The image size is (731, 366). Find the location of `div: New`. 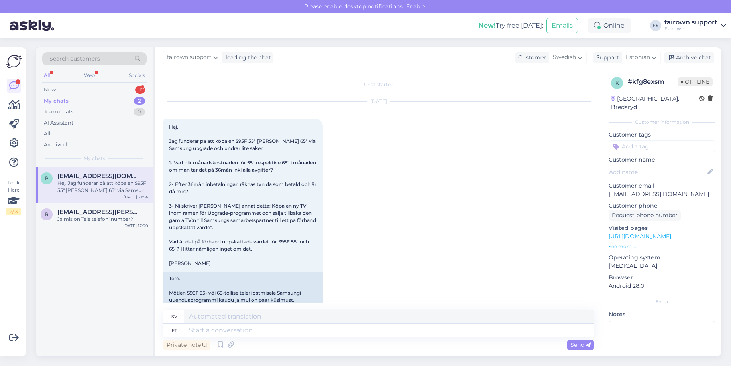

div: New is located at coordinates (50, 90).